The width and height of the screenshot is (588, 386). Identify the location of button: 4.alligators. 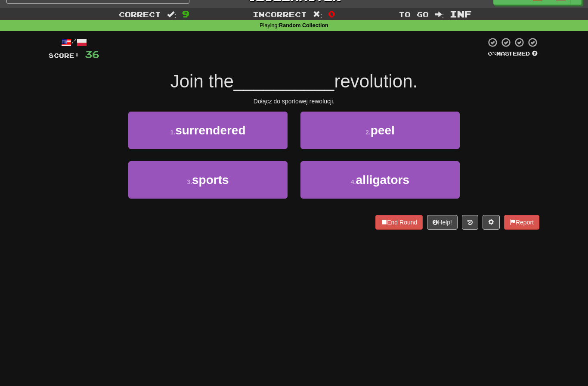
(380, 180).